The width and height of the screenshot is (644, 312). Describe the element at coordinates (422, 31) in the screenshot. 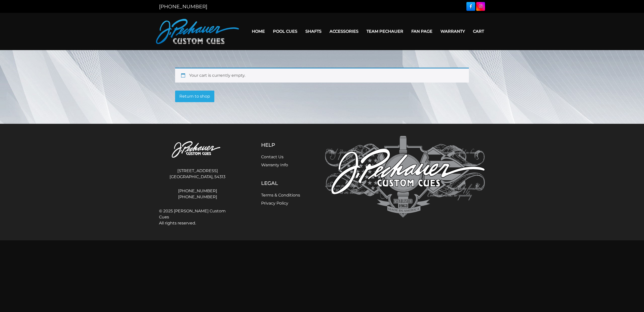

I see `a: Fan Page` at that location.